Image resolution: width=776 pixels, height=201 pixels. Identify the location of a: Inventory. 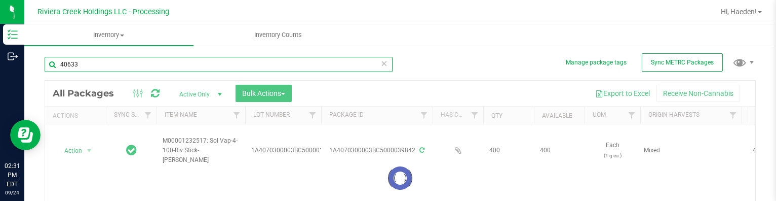
(109, 35).